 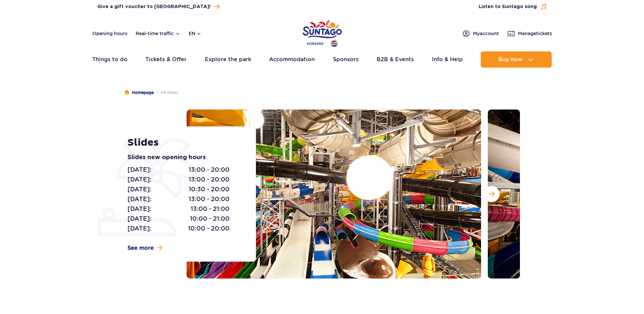 What do you see at coordinates (486, 33) in the screenshot?
I see `span: My account` at bounding box center [486, 33].